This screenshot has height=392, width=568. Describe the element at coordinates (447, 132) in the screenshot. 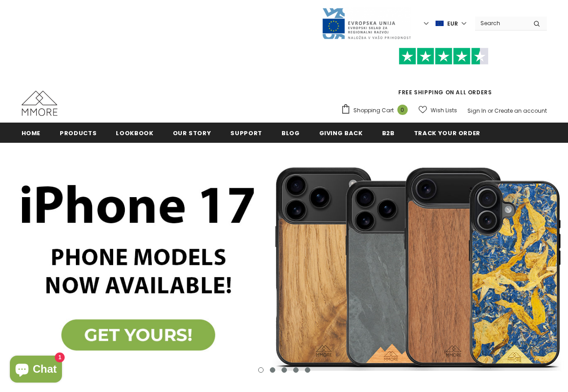

I see `a: Track your order` at that location.